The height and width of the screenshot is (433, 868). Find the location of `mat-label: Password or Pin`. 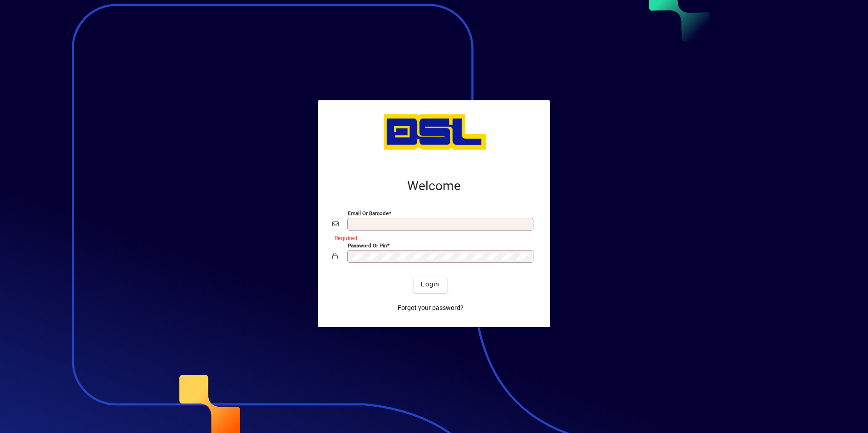

mat-label: Password or Pin is located at coordinates (367, 245).